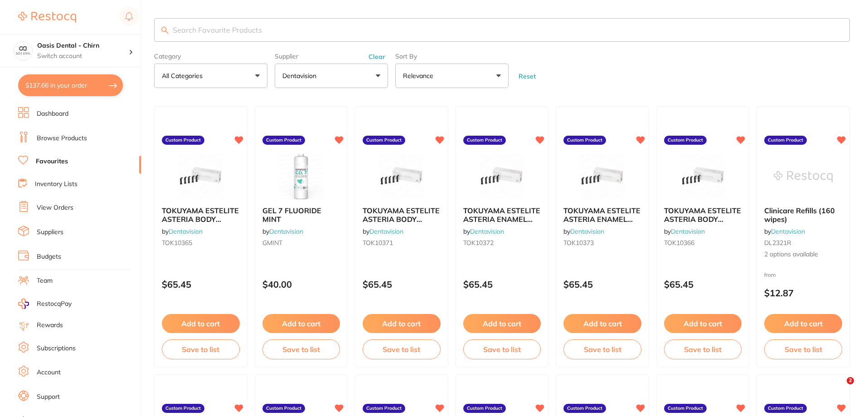  What do you see at coordinates (177, 243) in the screenshot?
I see `span: TOK10365` at bounding box center [177, 243].